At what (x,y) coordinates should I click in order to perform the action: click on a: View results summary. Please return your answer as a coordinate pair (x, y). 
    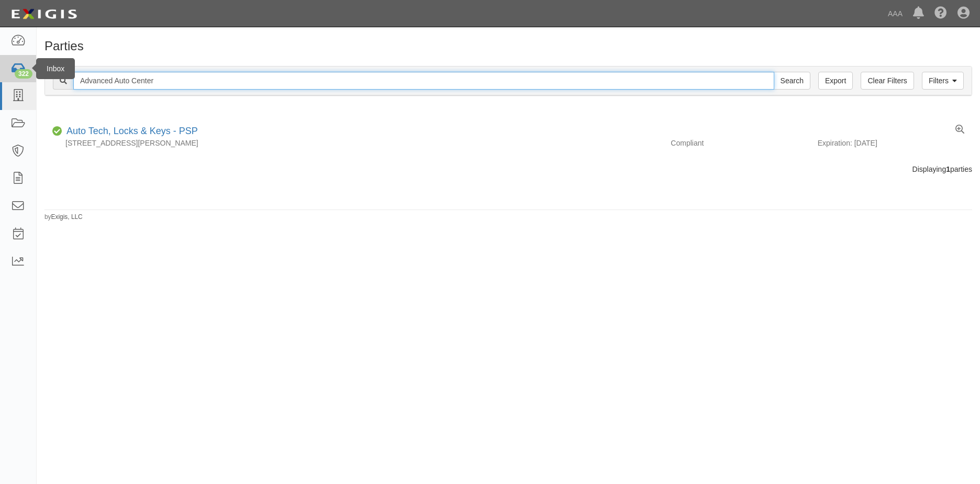
    Looking at the image, I should click on (960, 130).